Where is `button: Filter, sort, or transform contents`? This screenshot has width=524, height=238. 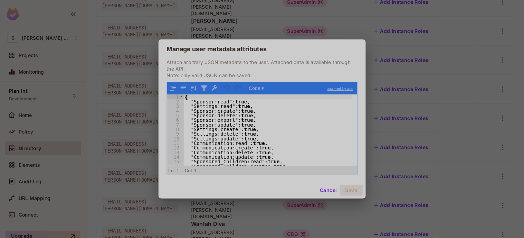
button: Filter, sort, or transform contents is located at coordinates (204, 88).